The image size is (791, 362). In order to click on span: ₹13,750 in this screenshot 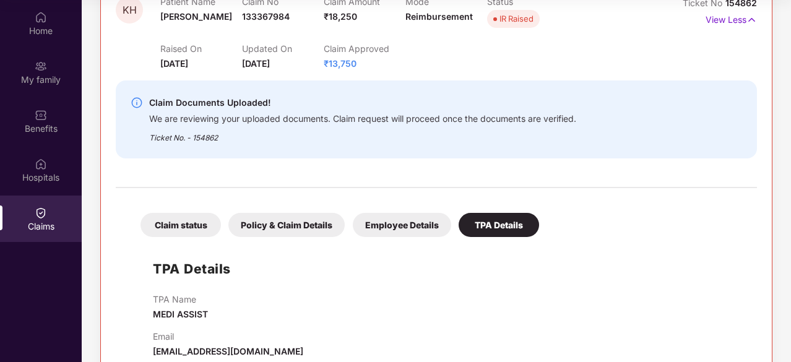, I will do `click(340, 63)`.